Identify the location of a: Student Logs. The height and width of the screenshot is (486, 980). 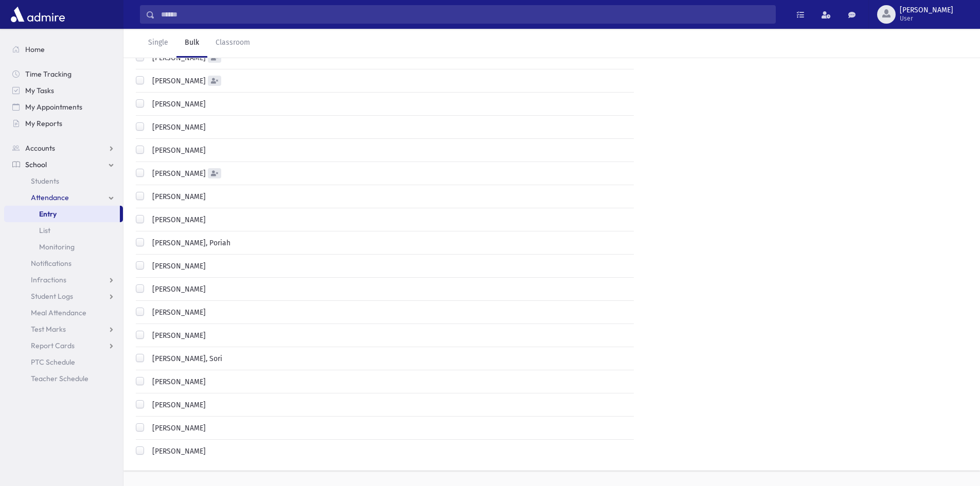
(63, 296).